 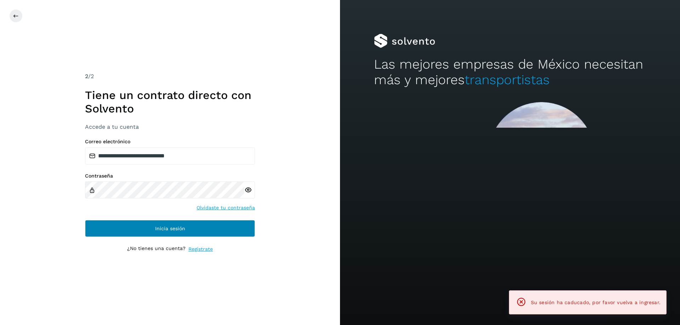 What do you see at coordinates (170, 142) in the screenshot?
I see `label: Correo electrónico` at bounding box center [170, 142].